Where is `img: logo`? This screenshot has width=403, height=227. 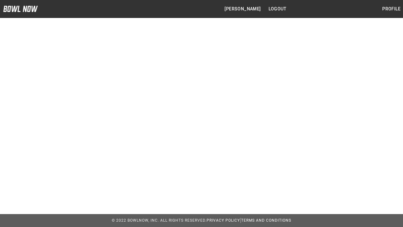 img: logo is located at coordinates (20, 9).